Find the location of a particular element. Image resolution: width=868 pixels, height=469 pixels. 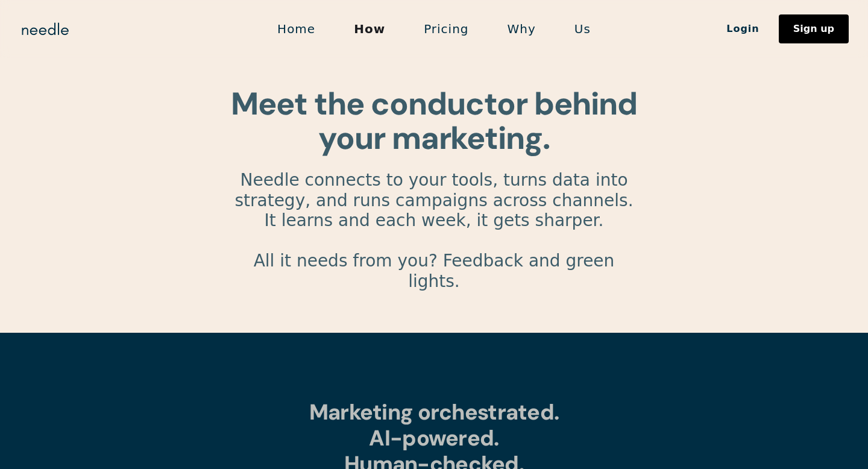

strong: Meet the conductor behind your marketing. is located at coordinates (434, 121).